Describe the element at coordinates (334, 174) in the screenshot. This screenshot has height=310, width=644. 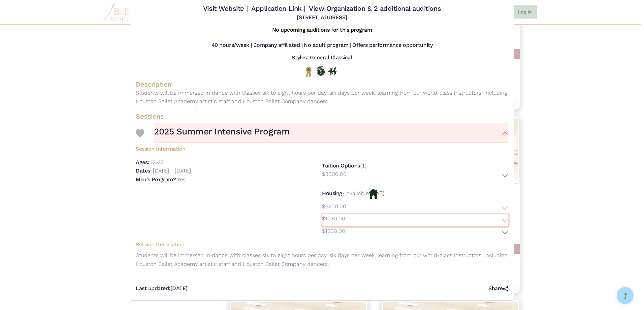
I see `p: $3000.00` at that location.